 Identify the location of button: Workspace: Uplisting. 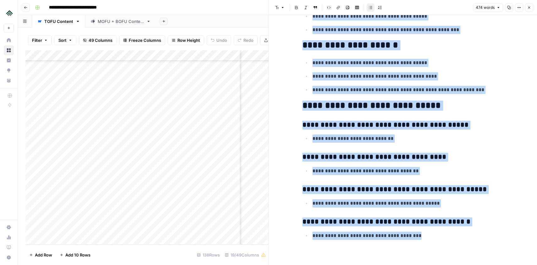
(9, 13).